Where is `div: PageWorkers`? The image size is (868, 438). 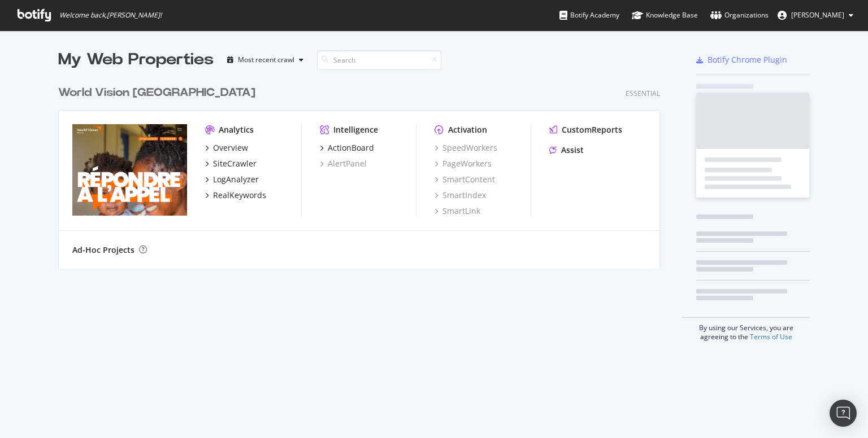 div: PageWorkers is located at coordinates (463, 163).